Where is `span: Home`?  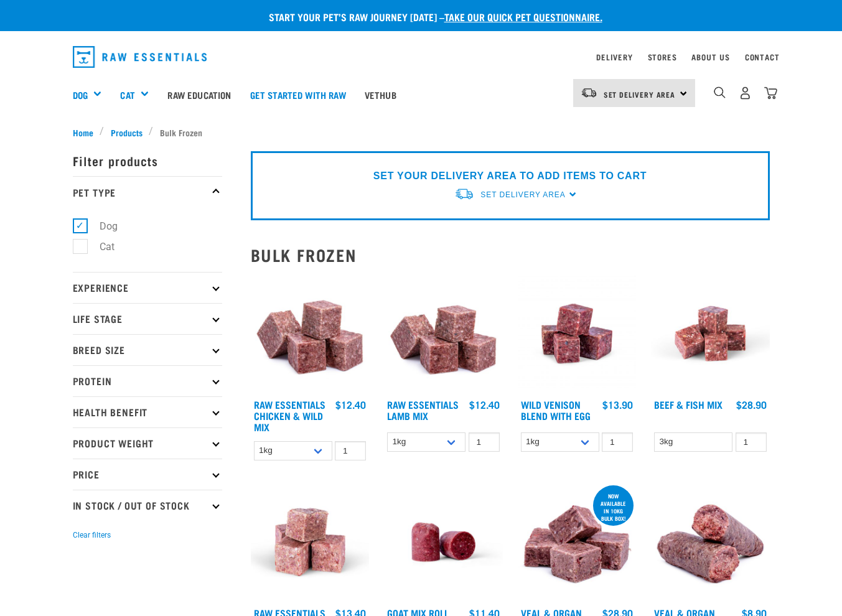 span: Home is located at coordinates (83, 132).